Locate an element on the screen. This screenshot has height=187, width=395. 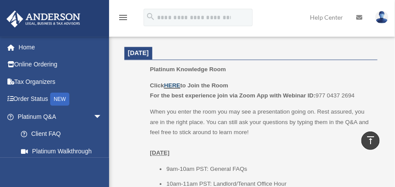
img: User Pic is located at coordinates (382, 17).